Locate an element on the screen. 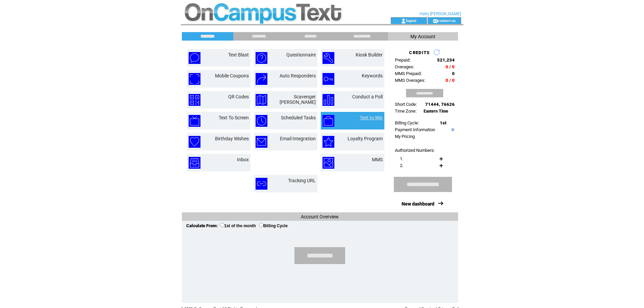 This screenshot has height=308, width=644. img: mms.png is located at coordinates (328, 162).